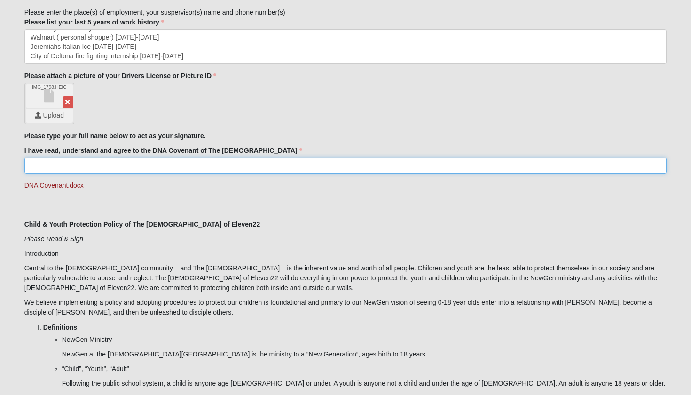  I want to click on a: IMG_1798.HEIC, so click(49, 96).